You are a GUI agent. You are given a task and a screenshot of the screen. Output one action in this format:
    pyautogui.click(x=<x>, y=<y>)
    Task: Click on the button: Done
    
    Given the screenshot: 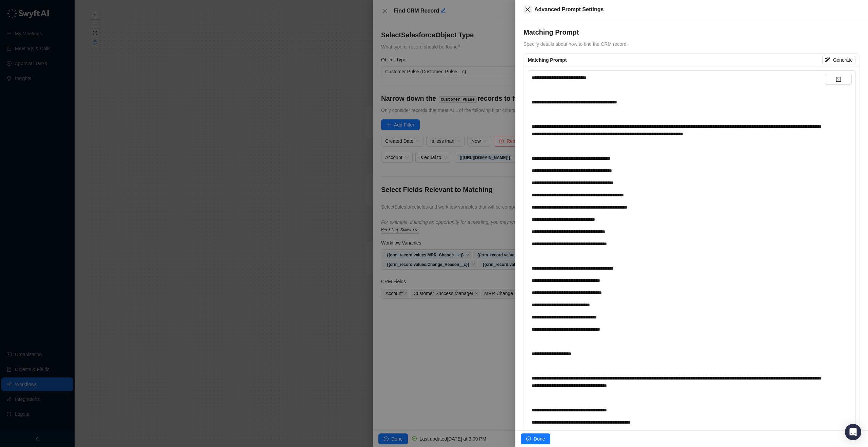 What is the action you would take?
    pyautogui.click(x=535, y=439)
    